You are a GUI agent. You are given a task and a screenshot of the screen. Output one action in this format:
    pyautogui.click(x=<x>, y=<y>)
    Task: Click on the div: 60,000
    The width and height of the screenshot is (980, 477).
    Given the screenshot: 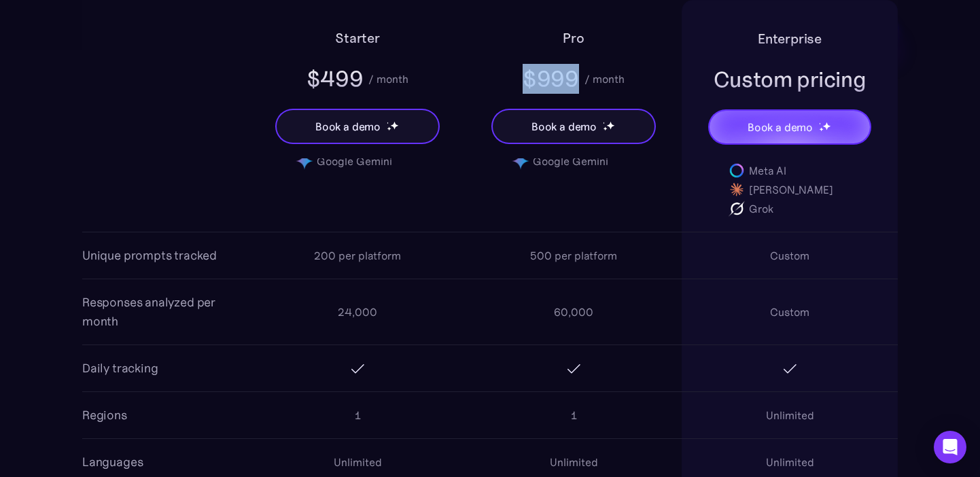 What is the action you would take?
    pyautogui.click(x=574, y=312)
    